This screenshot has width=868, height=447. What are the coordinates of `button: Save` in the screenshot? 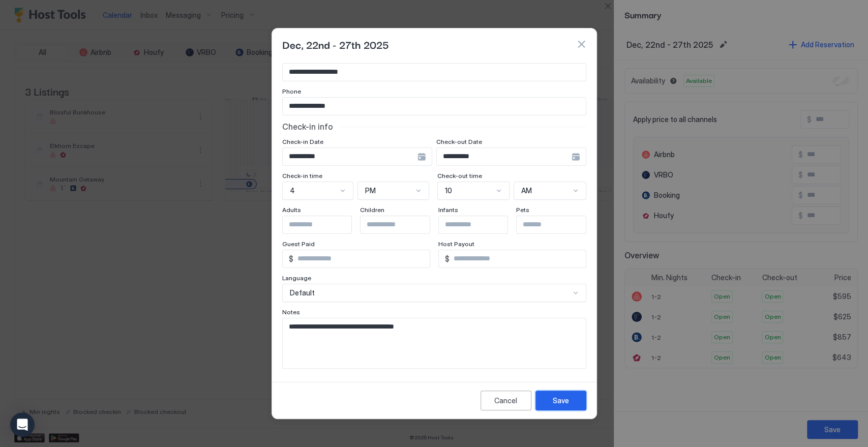 It's located at (560, 400).